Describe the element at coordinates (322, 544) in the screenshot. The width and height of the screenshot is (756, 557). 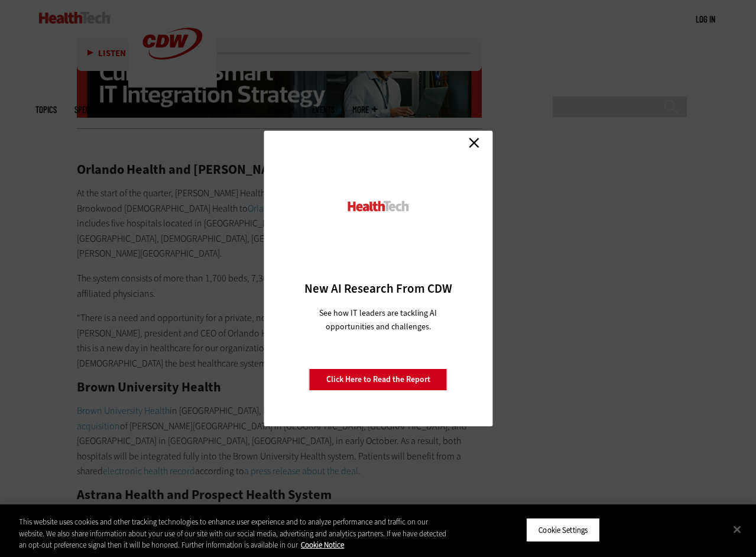
I see `a: More information about your privacy` at that location.